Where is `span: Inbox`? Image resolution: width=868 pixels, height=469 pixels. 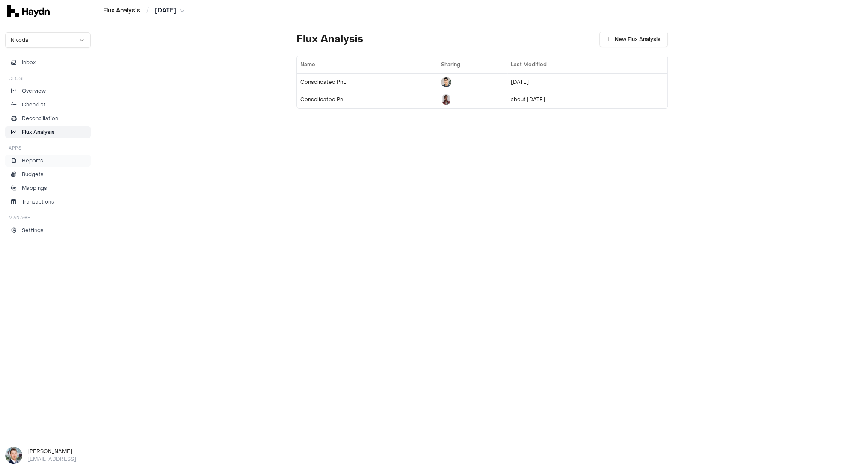 span: Inbox is located at coordinates (29, 62).